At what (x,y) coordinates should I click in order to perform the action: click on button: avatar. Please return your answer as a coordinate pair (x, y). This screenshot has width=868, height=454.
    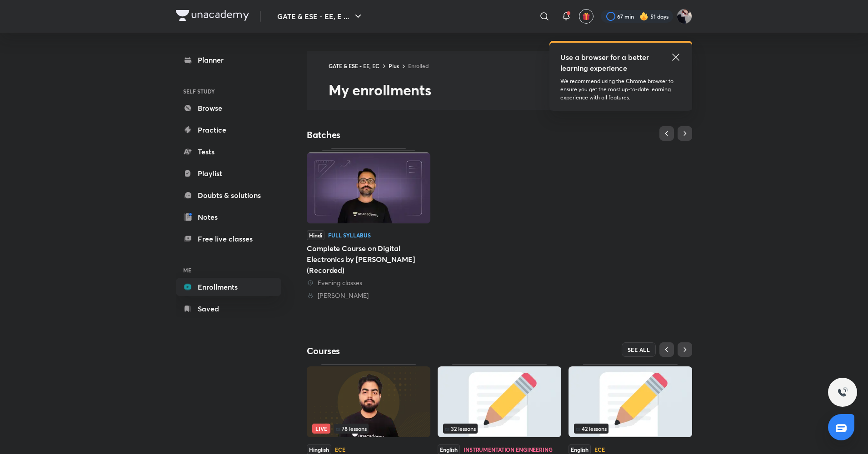
    Looking at the image, I should click on (587, 16).